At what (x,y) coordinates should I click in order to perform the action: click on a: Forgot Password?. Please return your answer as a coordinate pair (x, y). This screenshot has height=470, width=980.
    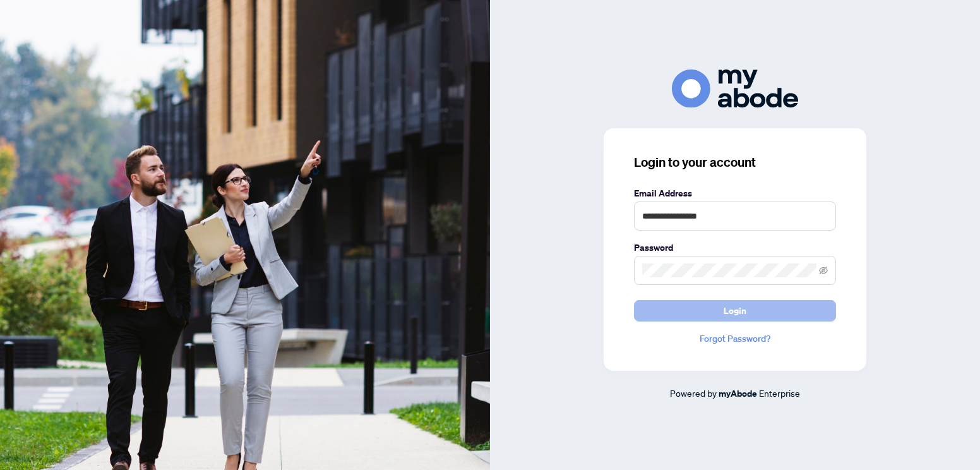
    Looking at the image, I should click on (735, 339).